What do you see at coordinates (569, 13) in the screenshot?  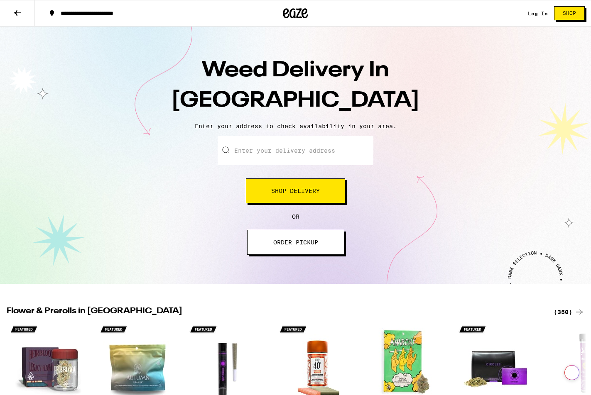 I see `span: Shop` at bounding box center [569, 13].